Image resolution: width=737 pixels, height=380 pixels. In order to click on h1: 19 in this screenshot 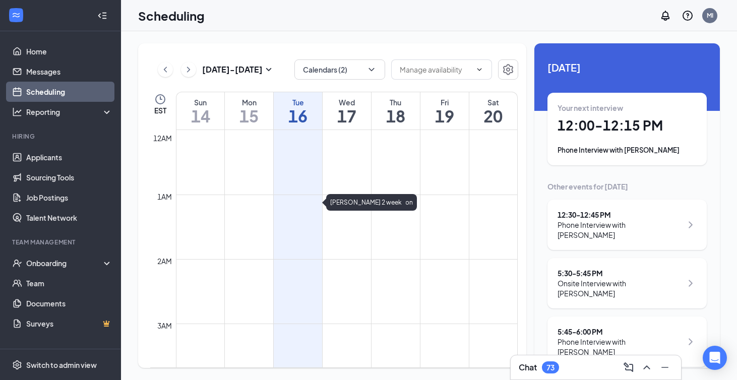, I will do `click(445, 116)`.